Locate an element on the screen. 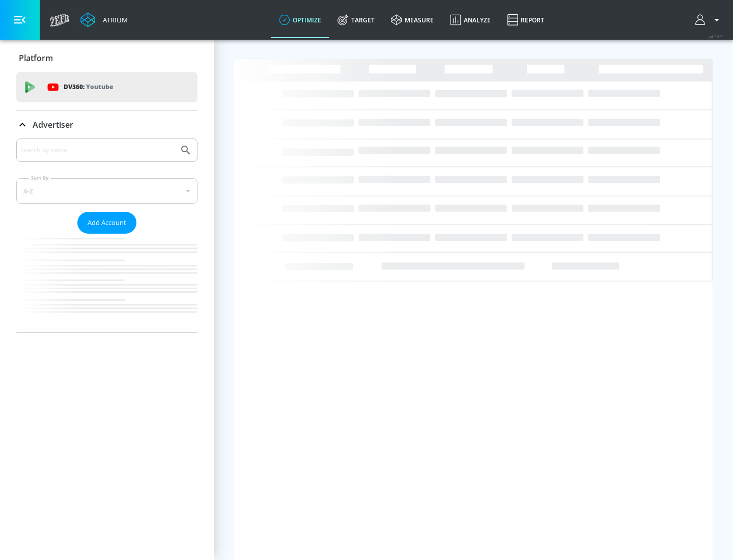  div: A-Z is located at coordinates (107, 191).